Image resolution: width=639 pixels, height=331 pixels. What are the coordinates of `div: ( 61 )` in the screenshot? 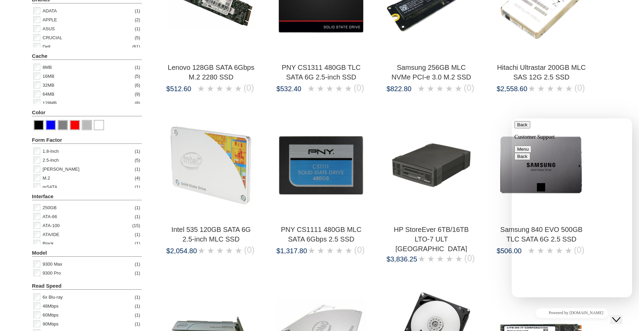 It's located at (136, 46).